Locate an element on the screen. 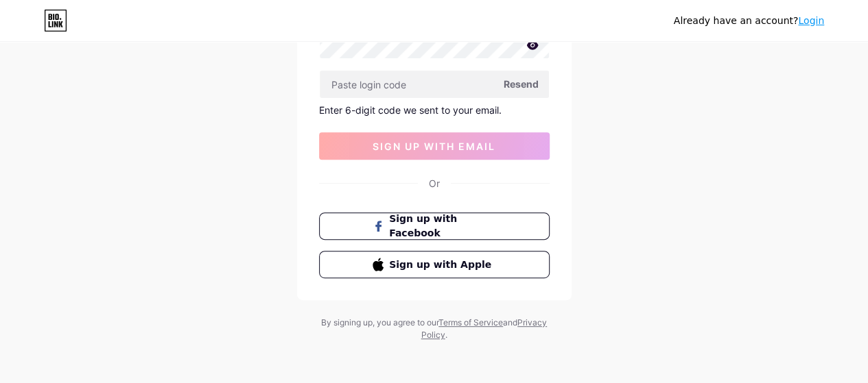 The image size is (868, 383). div: Enter 6-digit code we sent to your email. is located at coordinates (435, 110).